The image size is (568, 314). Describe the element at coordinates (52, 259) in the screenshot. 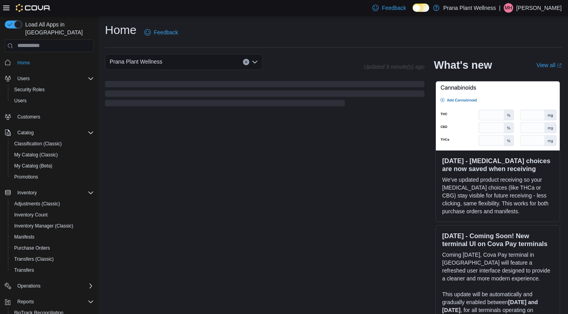

I see `button: Transfers (Classic)` at that location.